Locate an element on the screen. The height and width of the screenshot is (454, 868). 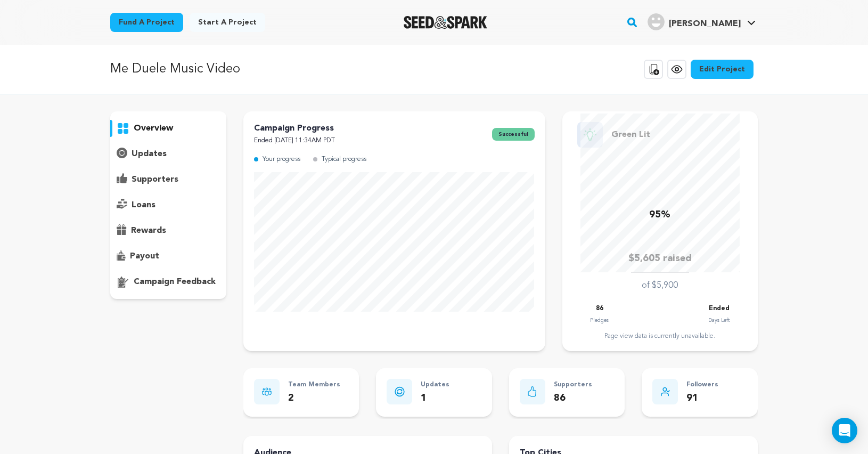
p: Typical progress is located at coordinates (344, 159).